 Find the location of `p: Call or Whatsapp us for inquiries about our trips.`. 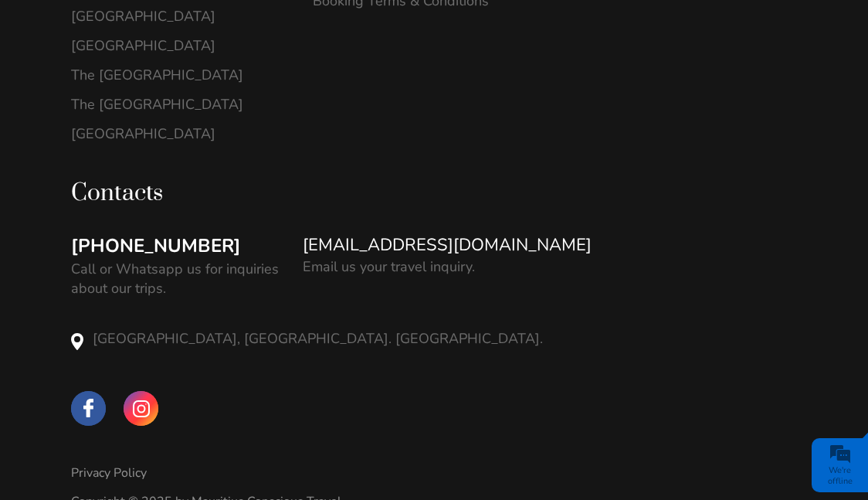

p: Call or Whatsapp us for inquiries about our trips. is located at coordinates (179, 279).